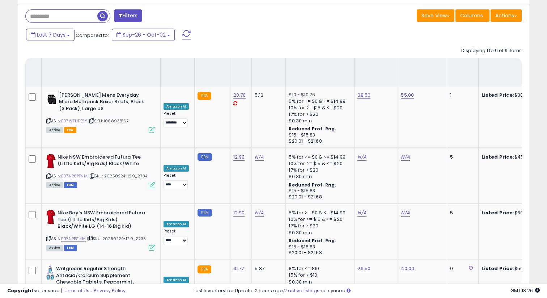 This screenshot has height=298, width=547. I want to click on div: 5.12, so click(267, 95).